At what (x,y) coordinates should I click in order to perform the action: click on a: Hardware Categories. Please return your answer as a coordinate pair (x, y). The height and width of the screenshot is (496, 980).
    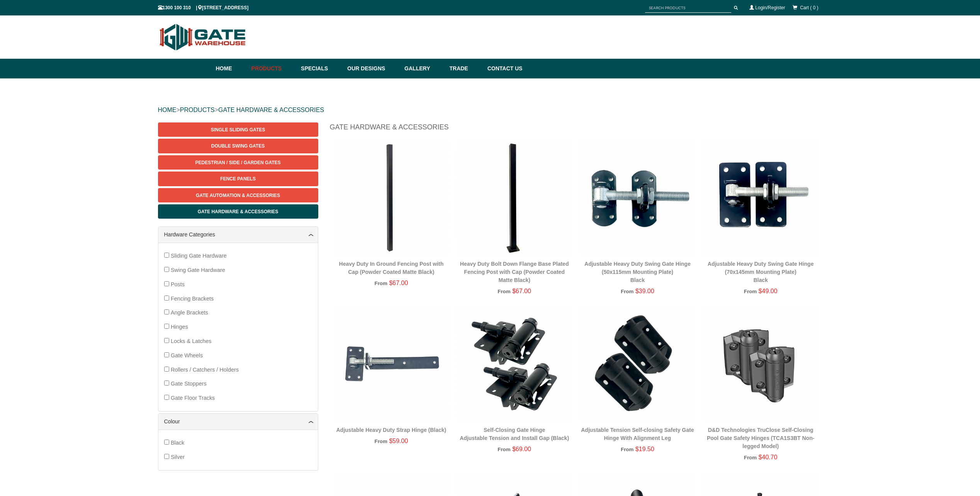
    Looking at the image, I should click on (238, 234).